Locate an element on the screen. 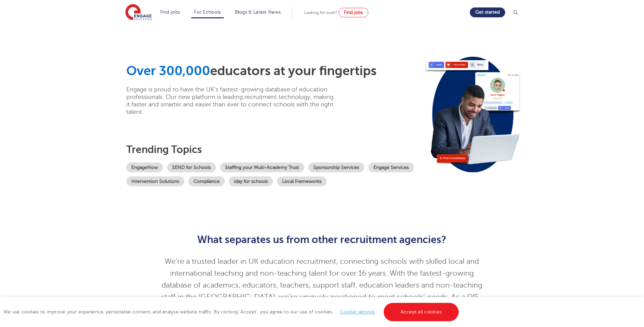  a: Cookie settings is located at coordinates (358, 312).